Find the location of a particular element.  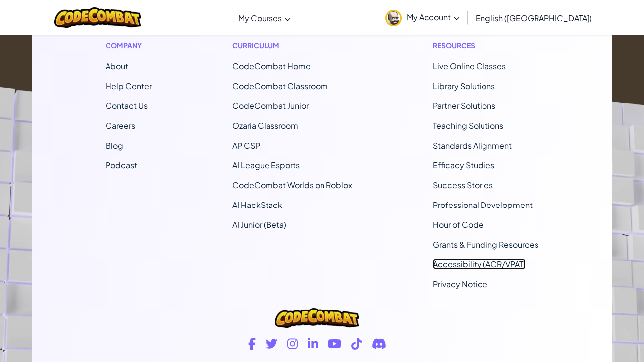

h1: Company is located at coordinates (129, 45).